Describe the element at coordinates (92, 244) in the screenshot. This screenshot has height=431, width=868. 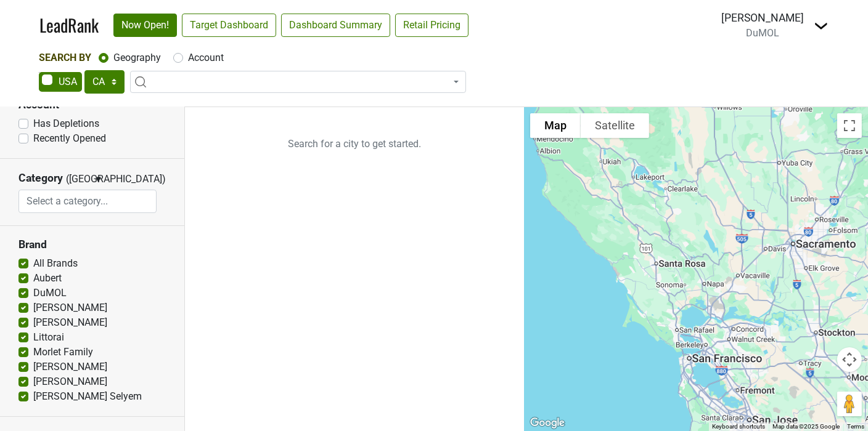
I see `h3: Brand` at that location.